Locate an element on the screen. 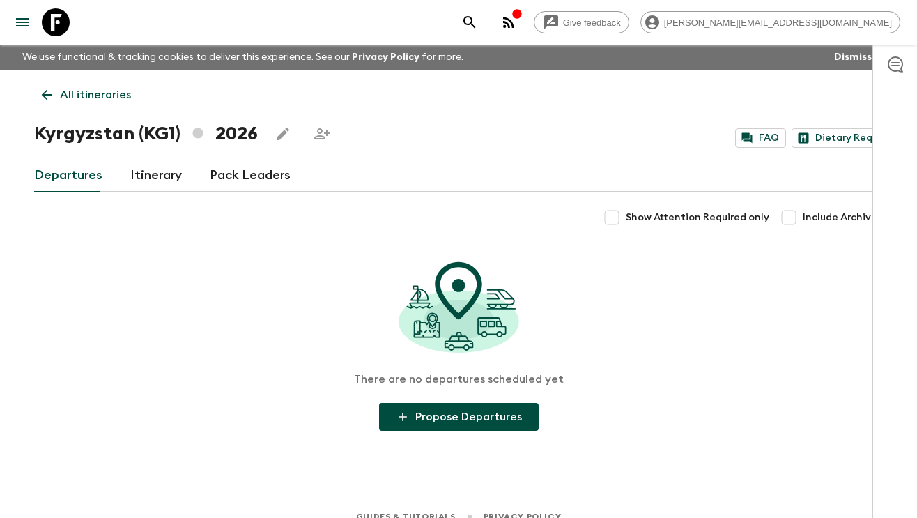 This screenshot has width=917, height=518. a: Pack Leaders is located at coordinates (250, 176).